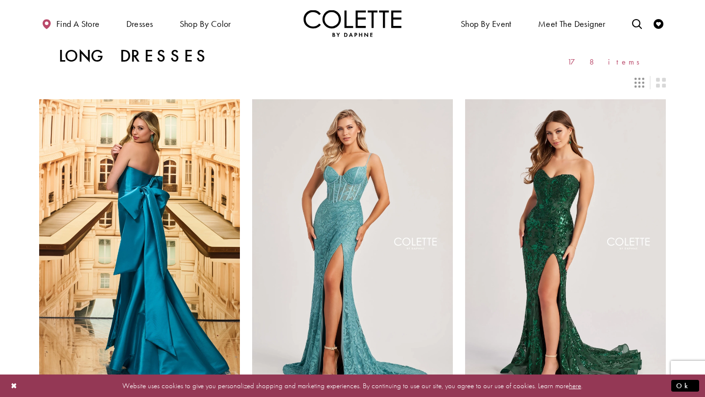  What do you see at coordinates (352, 23) in the screenshot?
I see `a: Visit Home Page` at bounding box center [352, 23].